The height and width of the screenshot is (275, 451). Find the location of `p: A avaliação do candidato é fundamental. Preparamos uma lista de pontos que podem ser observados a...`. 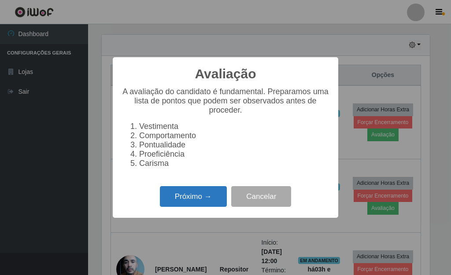

p: A avaliação do candidato é fundamental. Preparamos uma lista de pontos que podem ser observados a... is located at coordinates (225, 101).